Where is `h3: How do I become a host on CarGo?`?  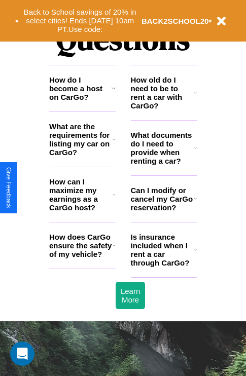 h3: How do I become a host on CarGo? is located at coordinates (80, 88).